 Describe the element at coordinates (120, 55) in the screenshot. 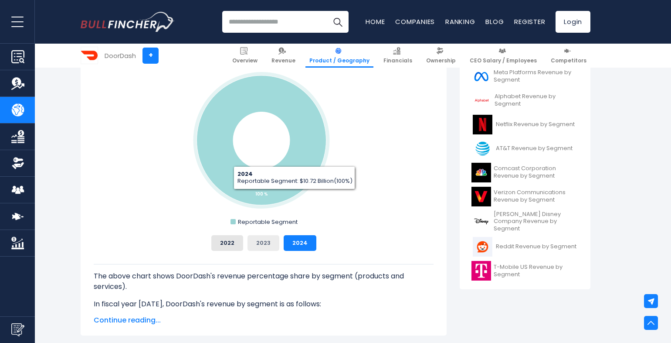

I see `div: DoorDash` at that location.